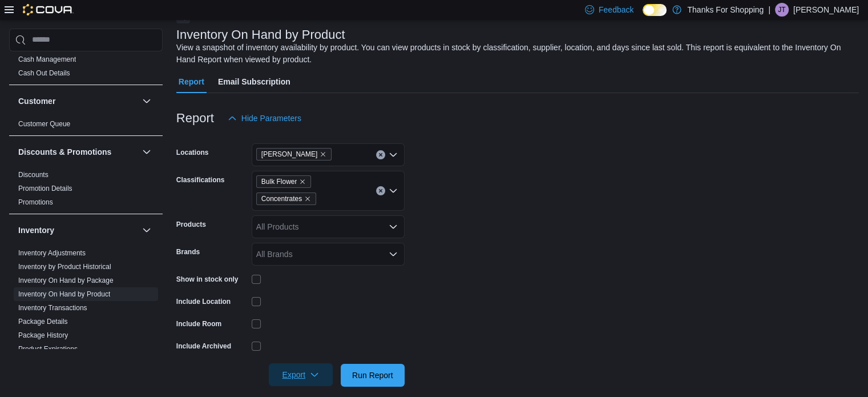 Image resolution: width=868 pixels, height=397 pixels. I want to click on a: Inventory Transactions, so click(53, 308).